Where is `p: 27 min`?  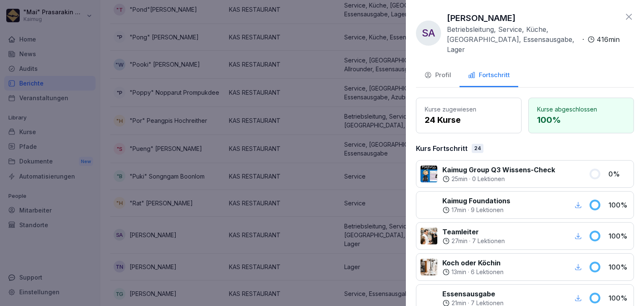 p: 27 min is located at coordinates (460, 241).